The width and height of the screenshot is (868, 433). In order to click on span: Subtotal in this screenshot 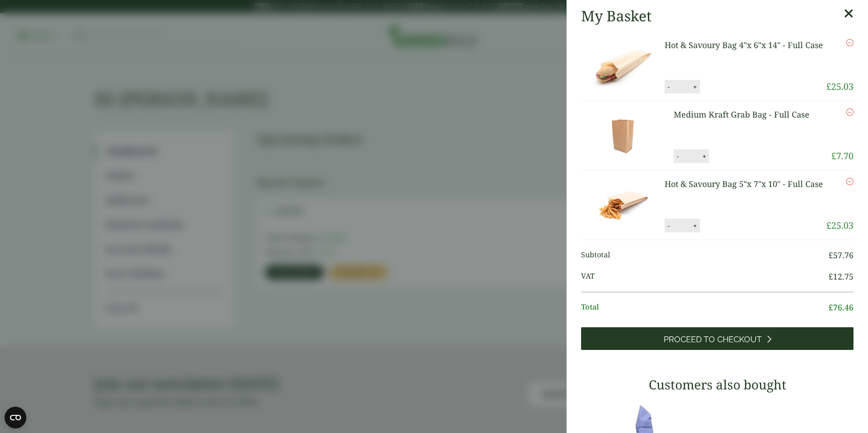, I will do `click(705, 255)`.